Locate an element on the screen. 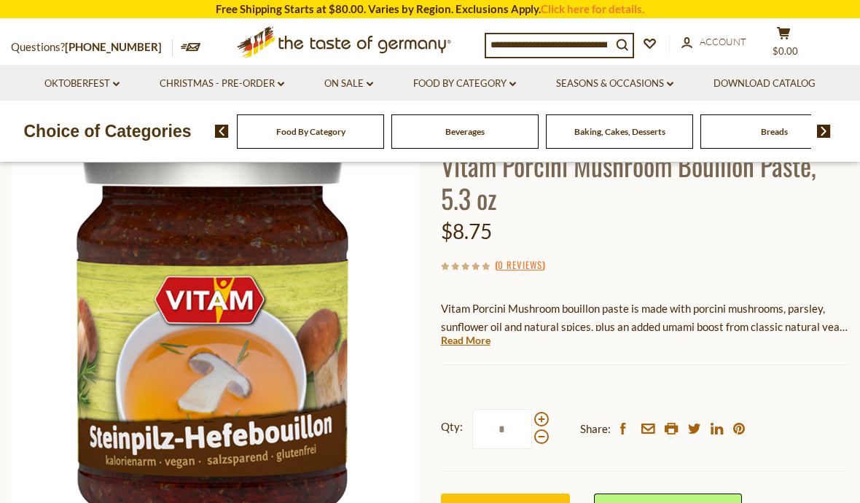 The image size is (860, 503). span: $0.00 is located at coordinates (785, 51).